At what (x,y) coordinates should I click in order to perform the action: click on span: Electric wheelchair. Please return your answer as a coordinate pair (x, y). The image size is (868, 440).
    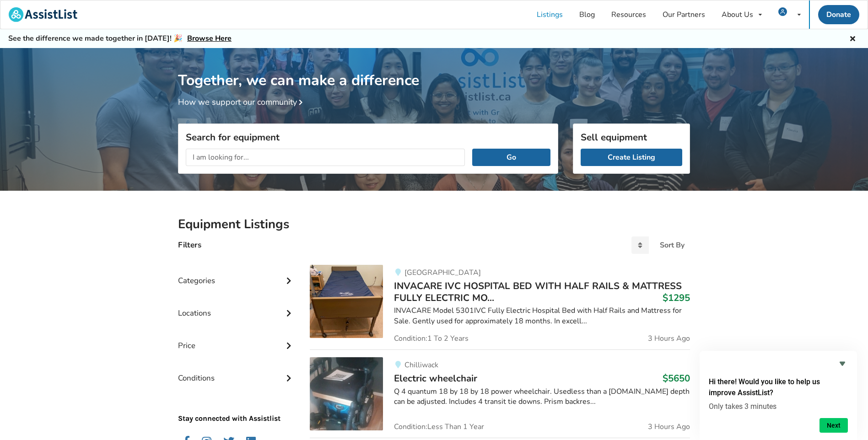
    Looking at the image, I should click on (436, 379).